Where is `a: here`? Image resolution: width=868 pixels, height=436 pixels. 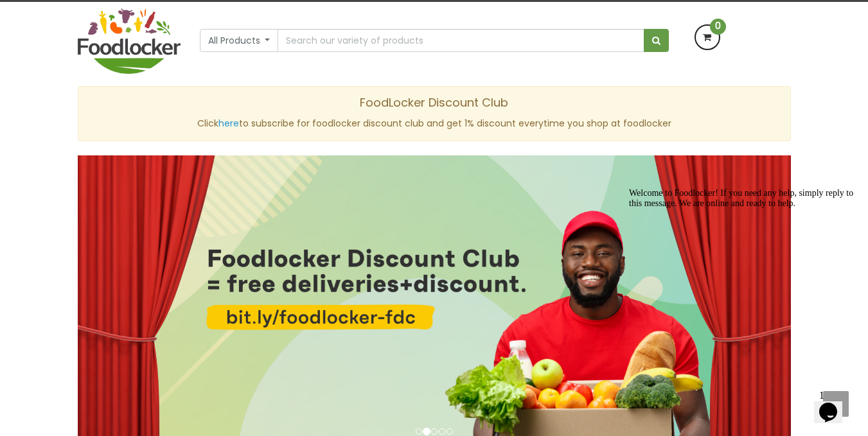 a: here is located at coordinates (229, 124).